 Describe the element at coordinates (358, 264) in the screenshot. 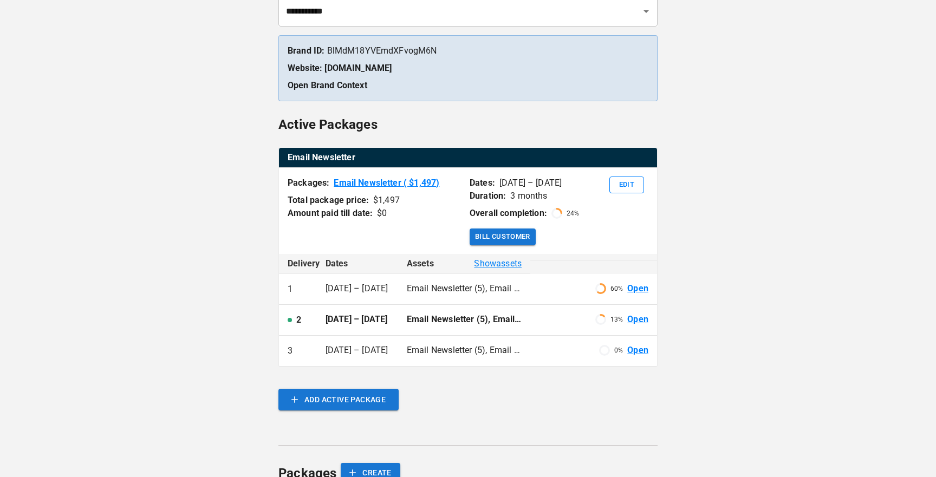

I see `th: Dates` at that location.